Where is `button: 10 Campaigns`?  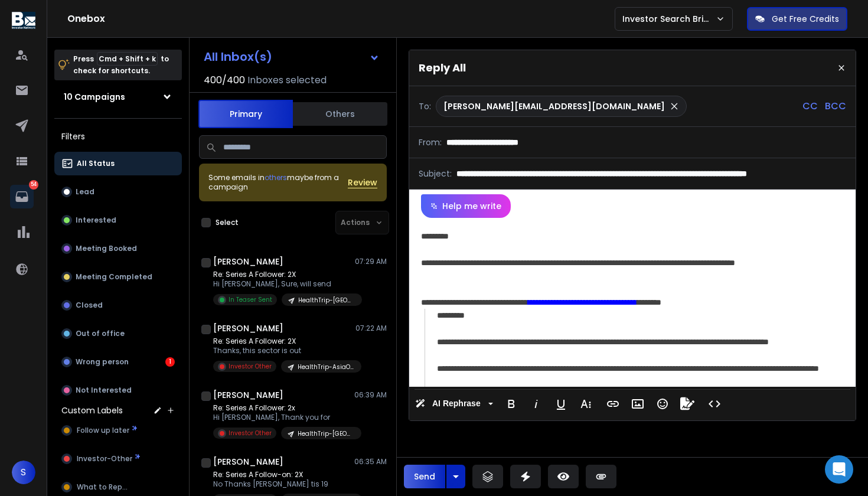 button: 10 Campaigns is located at coordinates (118, 97).